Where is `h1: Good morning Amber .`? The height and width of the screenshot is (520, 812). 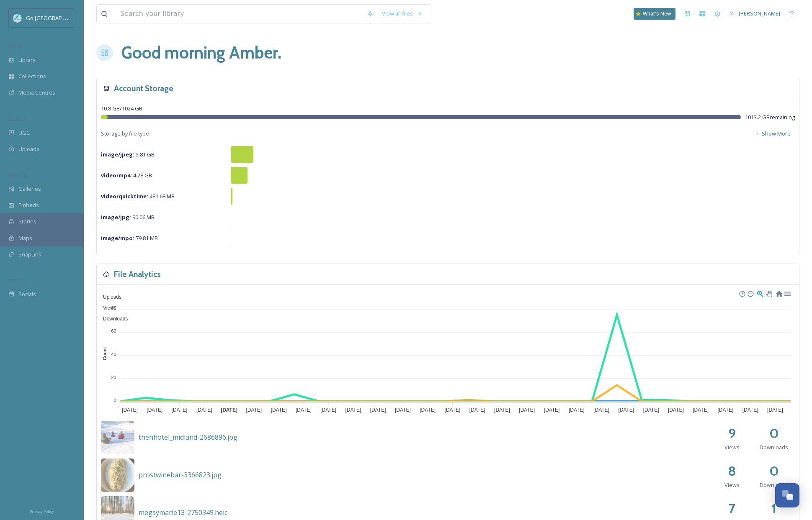
h1: Good morning Amber . is located at coordinates (202, 53).